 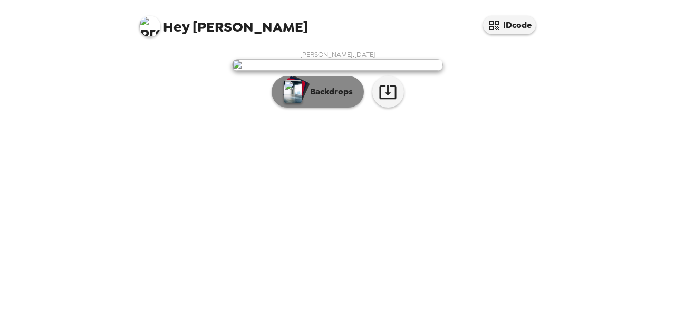 What do you see at coordinates (329, 92) in the screenshot?
I see `p: Backdrops` at bounding box center [329, 92].